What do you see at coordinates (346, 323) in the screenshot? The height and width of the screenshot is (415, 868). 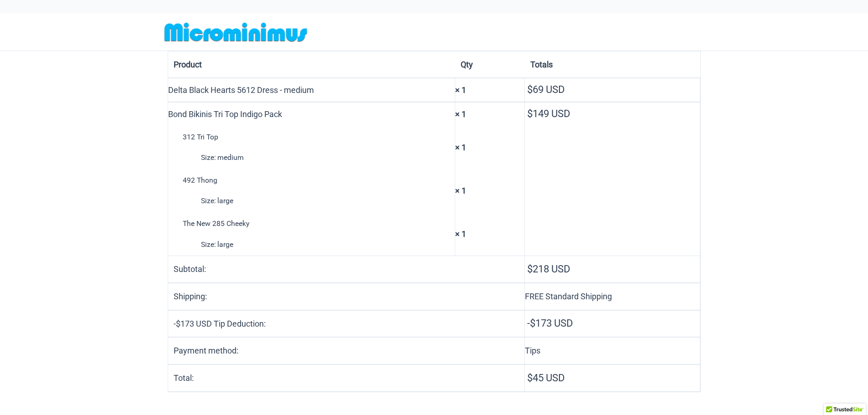 I see `th: -$173 USD Tip Deduction:` at bounding box center [346, 323].